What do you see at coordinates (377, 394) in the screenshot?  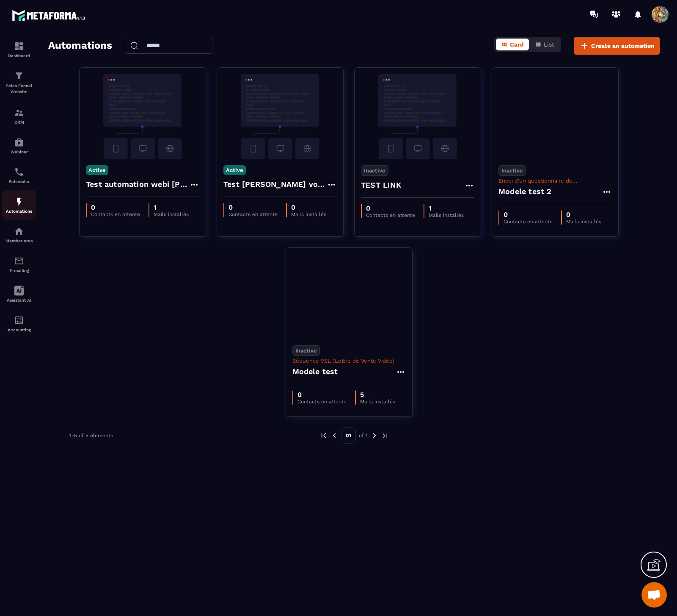 I see `p: 5` at bounding box center [377, 394].